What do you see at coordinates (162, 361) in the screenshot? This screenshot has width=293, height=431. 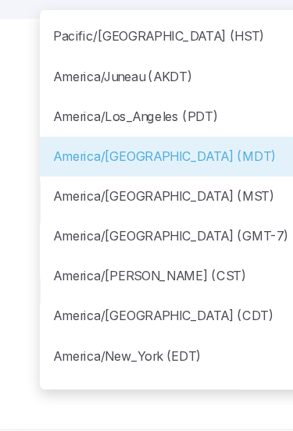 I see `li: America/New_York (EDT)` at bounding box center [162, 361].